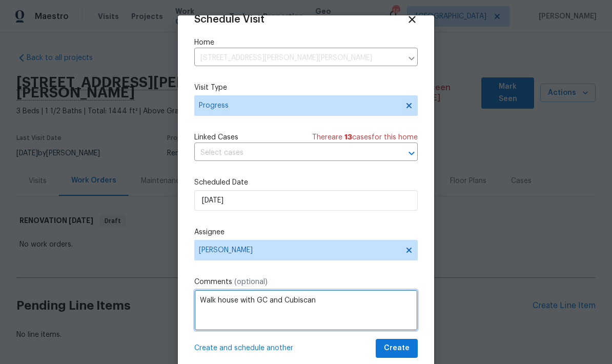 The width and height of the screenshot is (612, 364). I want to click on input: Select cases, so click(292, 153).